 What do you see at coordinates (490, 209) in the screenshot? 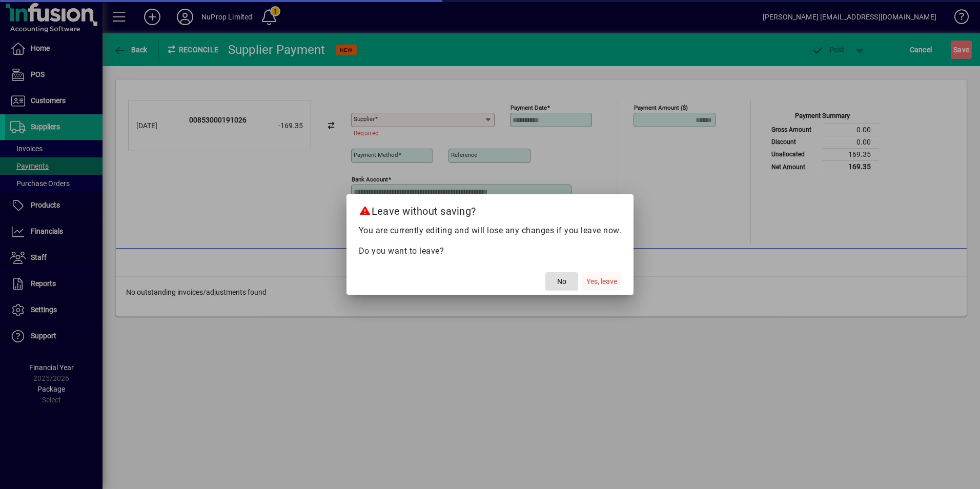
I see `h2: Leave without saving?` at bounding box center [490, 209].